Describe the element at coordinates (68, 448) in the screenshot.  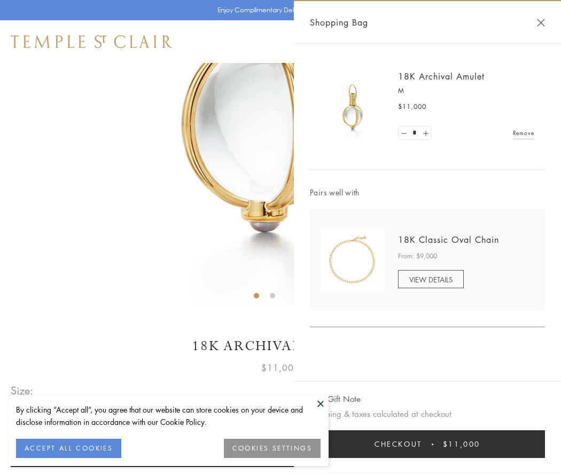
I see `button: ACCEPT ALL COOKIES` at that location.